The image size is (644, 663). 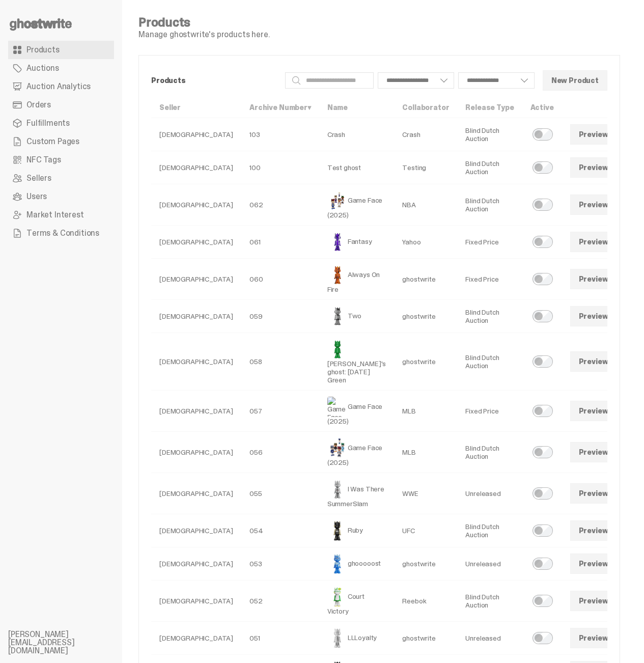 I want to click on td: Testing, so click(x=425, y=168).